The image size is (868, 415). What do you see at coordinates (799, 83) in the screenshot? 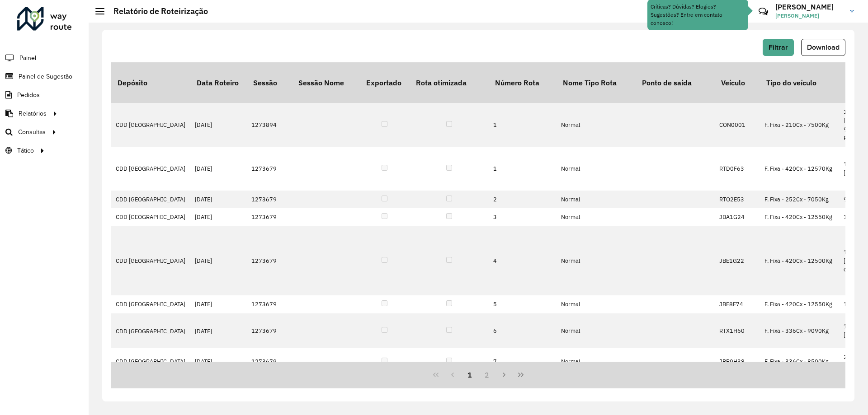
I see `th: Tipo do veículo` at bounding box center [799, 83].